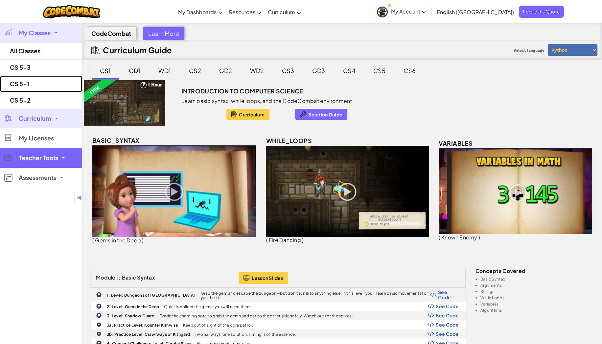  What do you see at coordinates (242, 12) in the screenshot?
I see `span: Resources` at bounding box center [242, 12].